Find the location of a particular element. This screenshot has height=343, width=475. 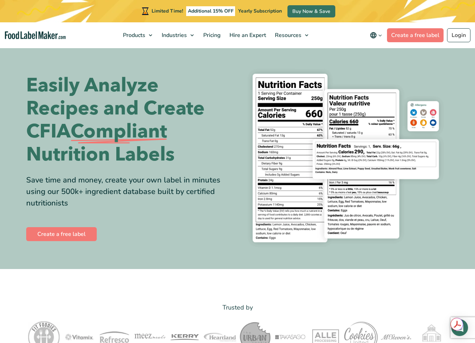

span: Hire an Expert is located at coordinates (247, 35).